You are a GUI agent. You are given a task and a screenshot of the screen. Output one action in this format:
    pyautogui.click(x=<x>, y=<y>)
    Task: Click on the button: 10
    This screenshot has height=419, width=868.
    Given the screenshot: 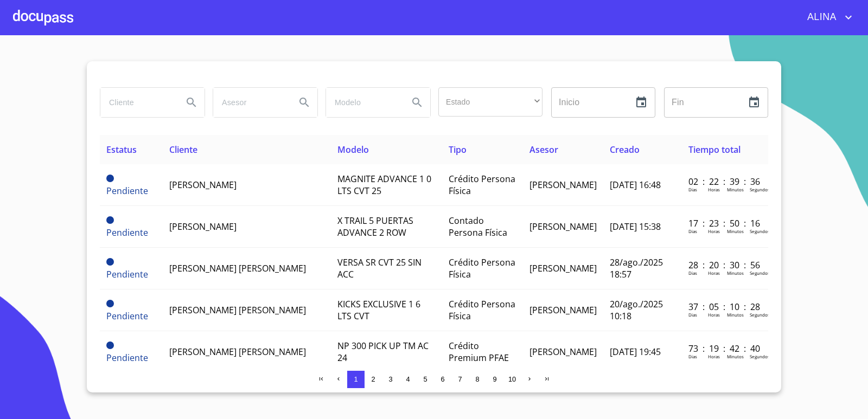 What is the action you would take?
    pyautogui.click(x=512, y=379)
    